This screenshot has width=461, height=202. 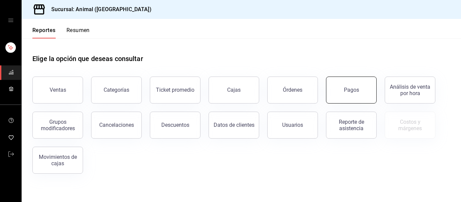 I want to click on button: Datos de clientes, so click(x=234, y=125).